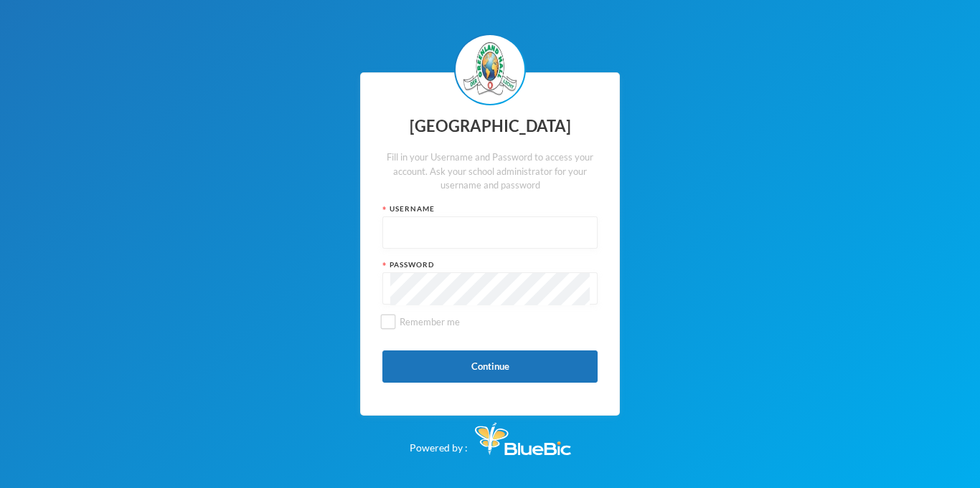 This screenshot has width=980, height=488. I want to click on button: Continue, so click(490, 367).